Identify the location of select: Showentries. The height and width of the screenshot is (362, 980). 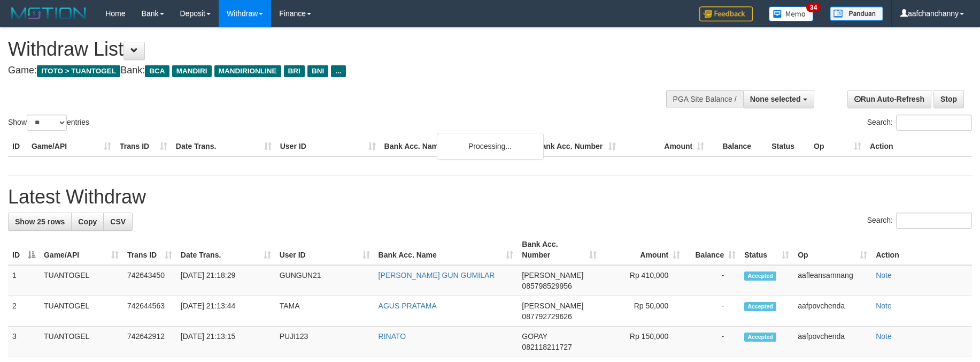
(46, 122).